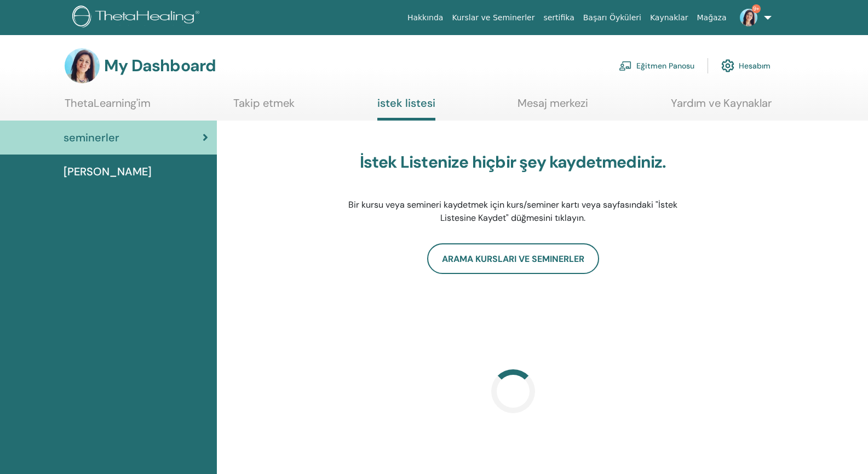 Image resolution: width=868 pixels, height=474 pixels. Describe the element at coordinates (493, 17) in the screenshot. I see `a: Kurslar ve Seminerler` at that location.